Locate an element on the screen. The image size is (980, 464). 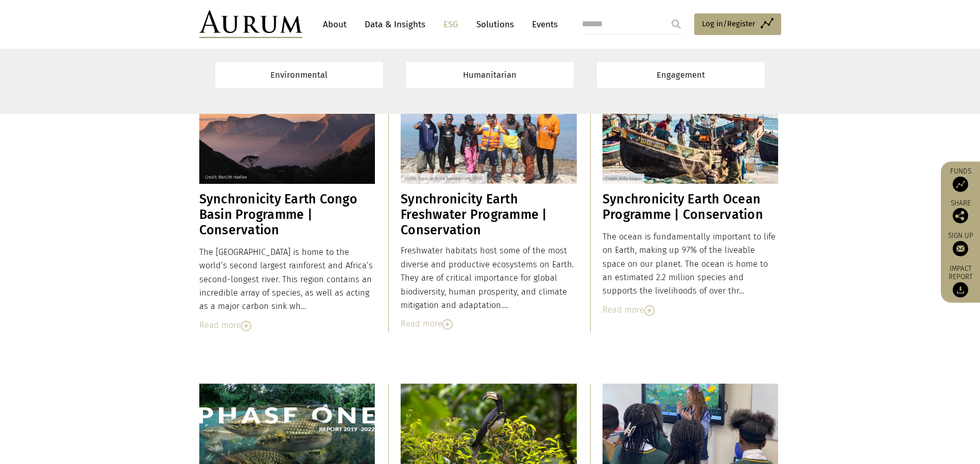
div: Freshwater habitats host some of the most diverse and productive ecosystems on Earth. They are of... is located at coordinates (489, 278).